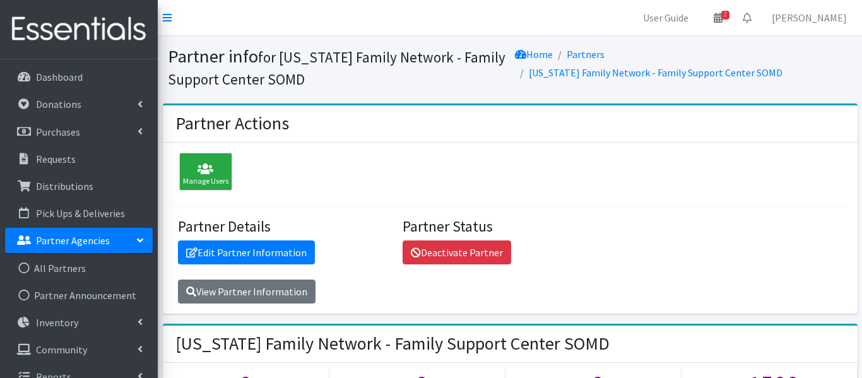  What do you see at coordinates (457, 252) in the screenshot?
I see `a: Deactivate Partner` at bounding box center [457, 252].